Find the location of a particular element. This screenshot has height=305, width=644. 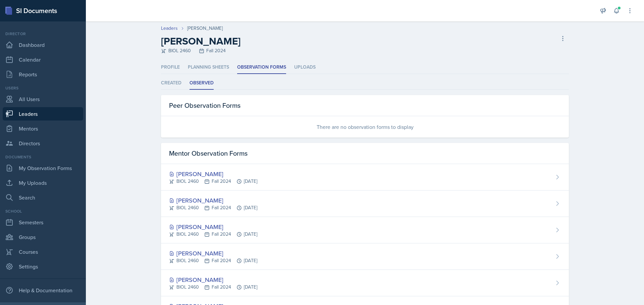

a: Directors is located at coordinates (43, 144).